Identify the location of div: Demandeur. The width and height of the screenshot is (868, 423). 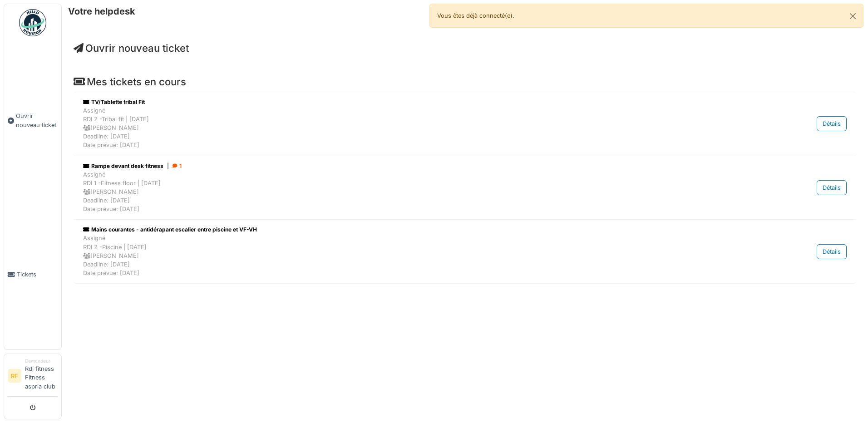
(41, 361).